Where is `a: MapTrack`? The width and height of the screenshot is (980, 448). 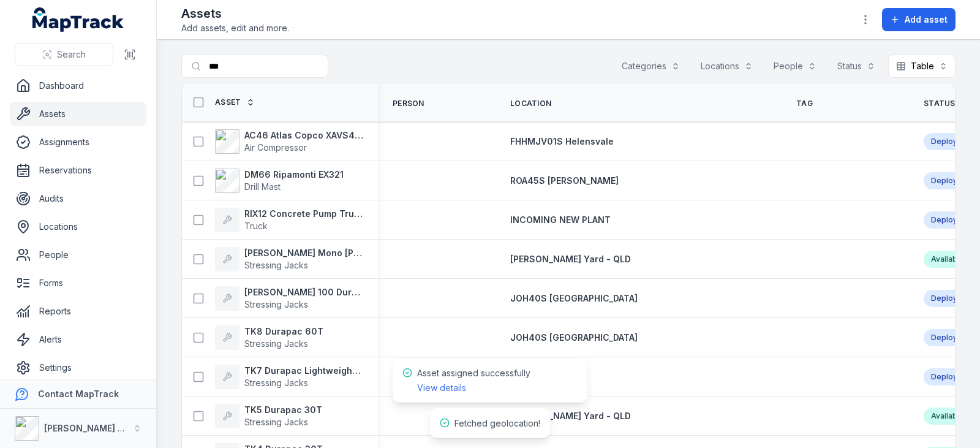 a: MapTrack is located at coordinates (78, 19).